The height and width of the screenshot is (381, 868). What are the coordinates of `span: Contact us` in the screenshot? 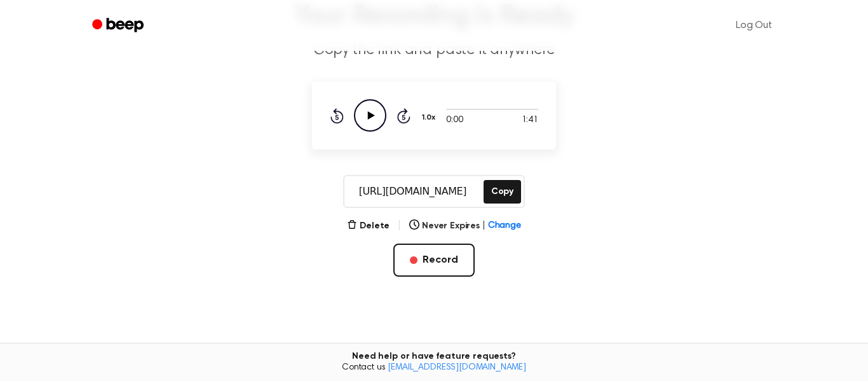 It's located at (434, 369).